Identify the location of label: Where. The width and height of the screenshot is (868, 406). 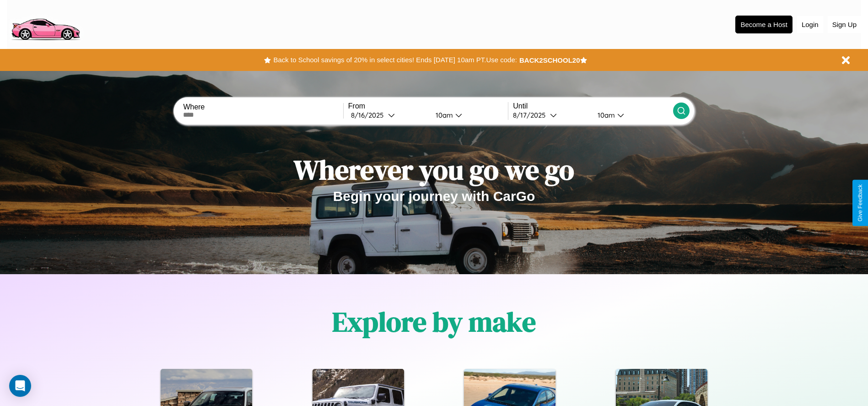
(262, 107).